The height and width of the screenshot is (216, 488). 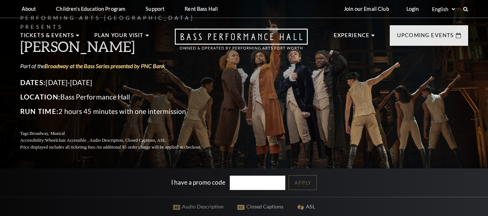 I want to click on span: Run Time:, so click(x=39, y=111).